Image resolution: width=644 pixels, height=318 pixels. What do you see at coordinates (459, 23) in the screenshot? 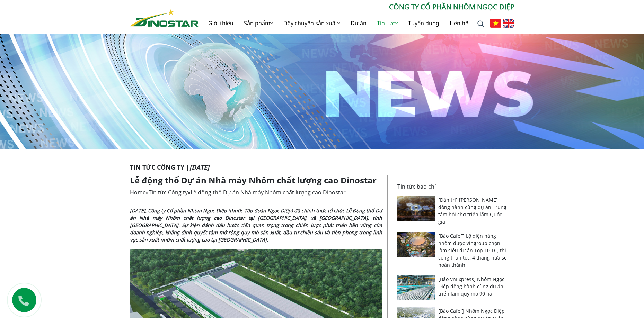
I see `a: Liên hệ` at bounding box center [459, 23].